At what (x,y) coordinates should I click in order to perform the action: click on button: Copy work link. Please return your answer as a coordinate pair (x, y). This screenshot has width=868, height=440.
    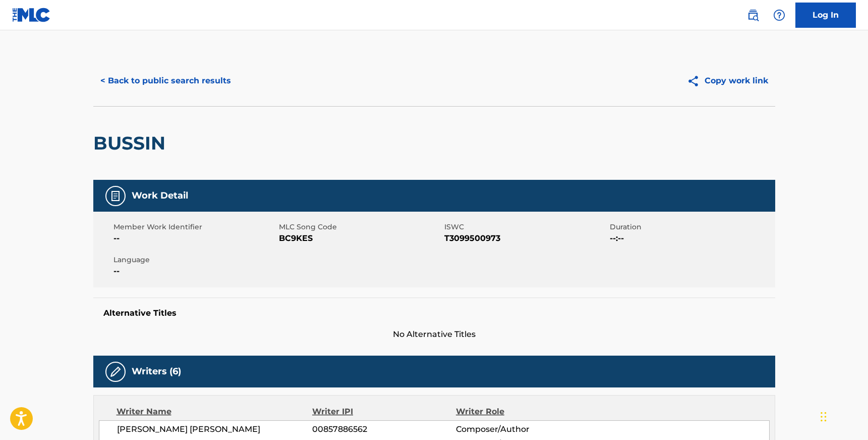
    Looking at the image, I should click on (728, 81).